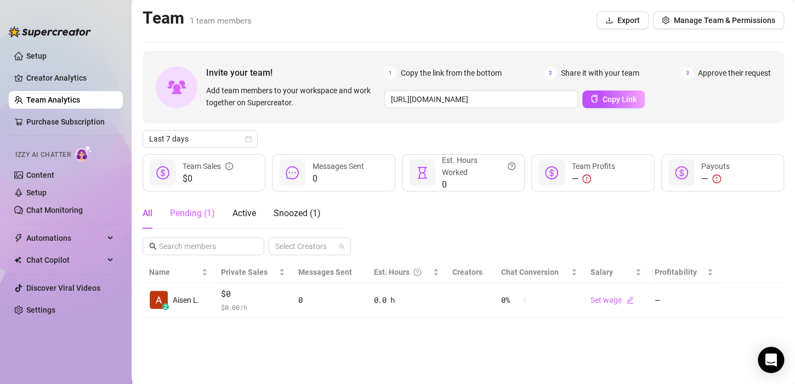 The width and height of the screenshot is (795, 384). What do you see at coordinates (551, 73) in the screenshot?
I see `span: 2` at bounding box center [551, 73].